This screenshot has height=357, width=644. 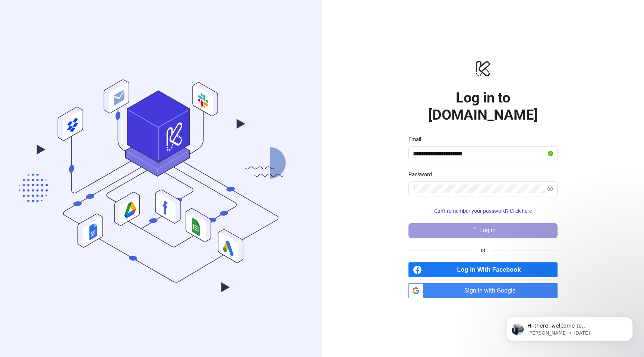 I want to click on div: message notification from James, 1d ago. Hi there, welcome to Kitchn.io. I'll reach out via e-mai..., so click(x=74, y=28).